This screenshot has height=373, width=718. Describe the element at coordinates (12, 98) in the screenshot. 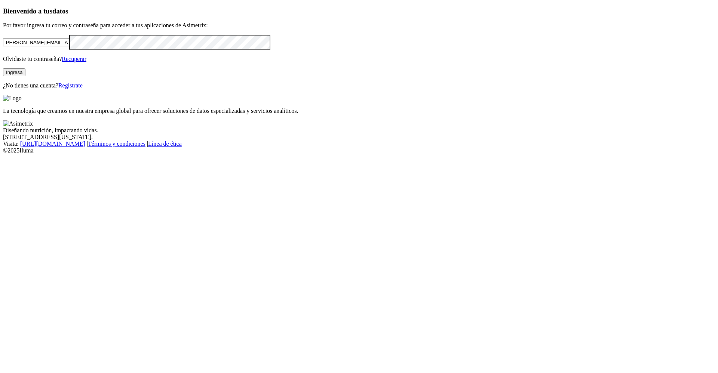

I see `img: Logo` at that location.